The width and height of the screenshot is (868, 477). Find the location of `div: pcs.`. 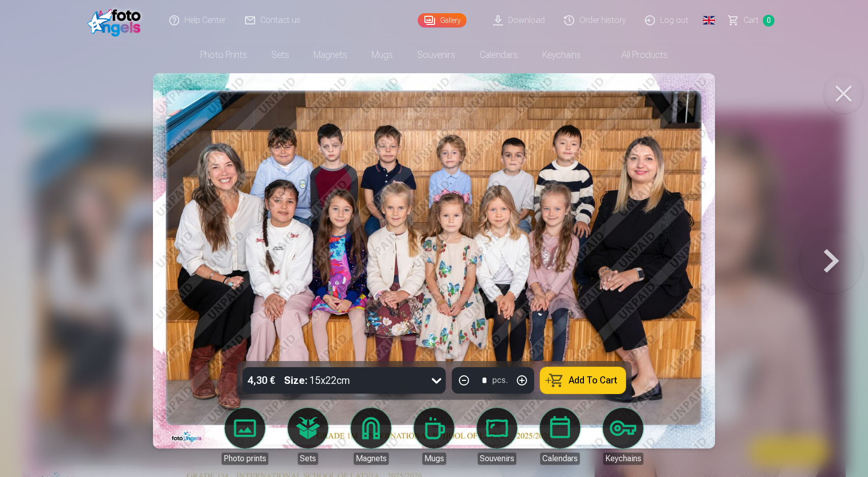

div: pcs. is located at coordinates (500, 380).